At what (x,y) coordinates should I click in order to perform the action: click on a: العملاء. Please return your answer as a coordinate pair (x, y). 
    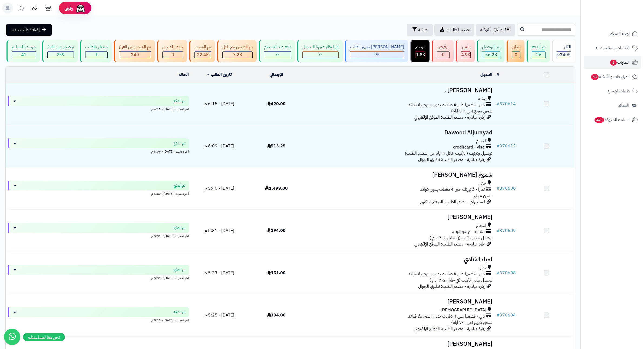
    Looking at the image, I should click on (612, 105).